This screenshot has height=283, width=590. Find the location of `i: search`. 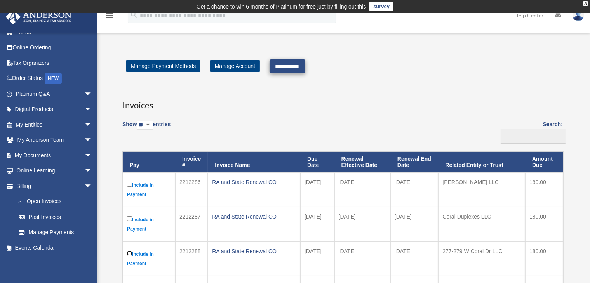

i: search is located at coordinates (134, 15).